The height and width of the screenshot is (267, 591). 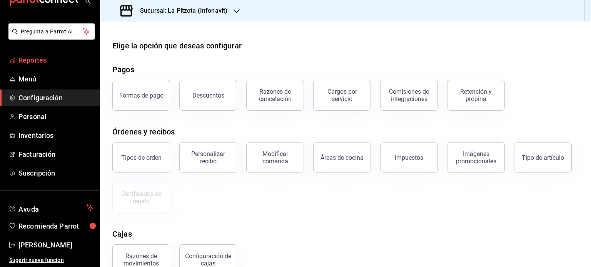 I want to click on button: Modificar comanda, so click(x=275, y=158).